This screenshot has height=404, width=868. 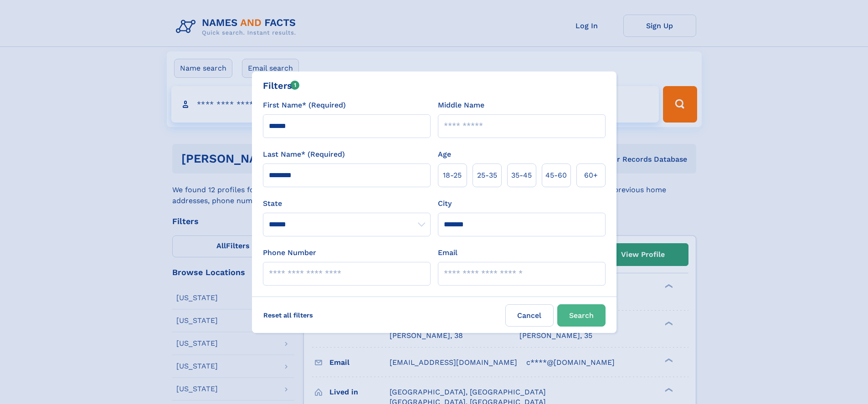 What do you see at coordinates (347, 203) in the screenshot?
I see `label: State` at bounding box center [347, 203].